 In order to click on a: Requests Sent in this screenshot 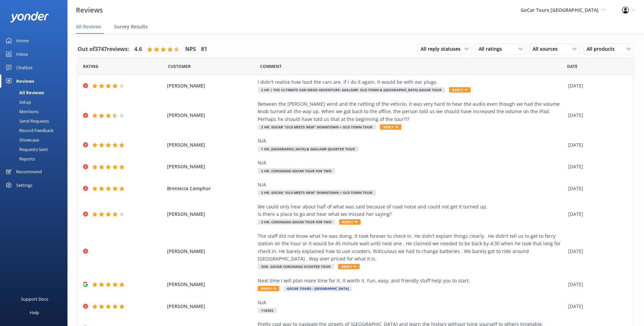, I will do `click(36, 149)`.